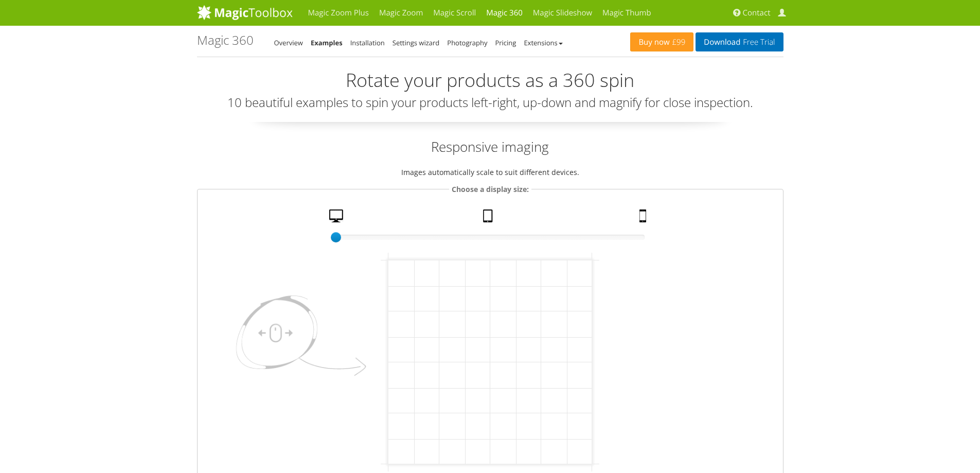 The height and width of the screenshot is (473, 980). Describe the element at coordinates (644, 218) in the screenshot. I see `a: Mobile` at that location.